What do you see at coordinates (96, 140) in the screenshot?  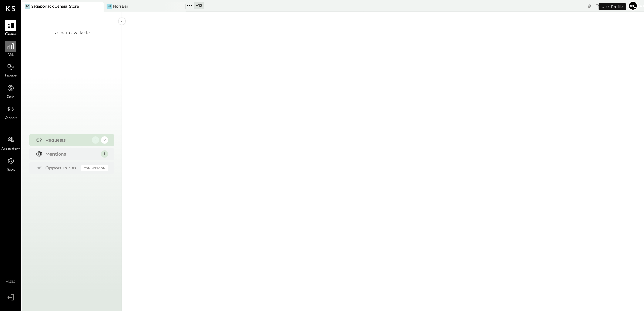 I see `div: 2` at bounding box center [96, 140].